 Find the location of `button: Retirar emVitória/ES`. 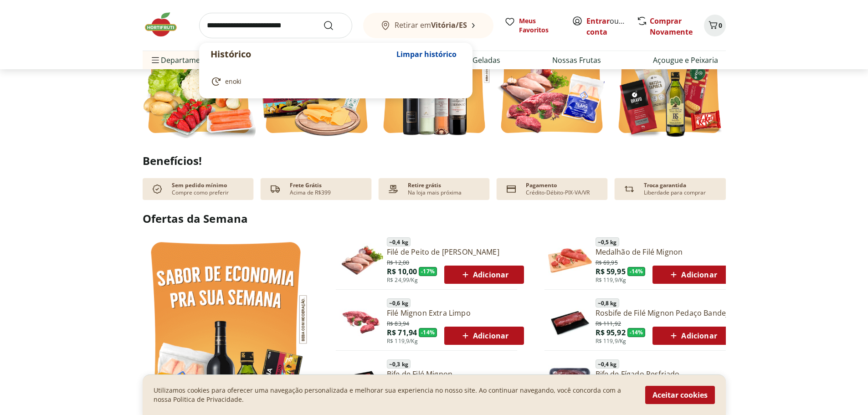

button: Retirar emVitória/ES is located at coordinates (428, 26).